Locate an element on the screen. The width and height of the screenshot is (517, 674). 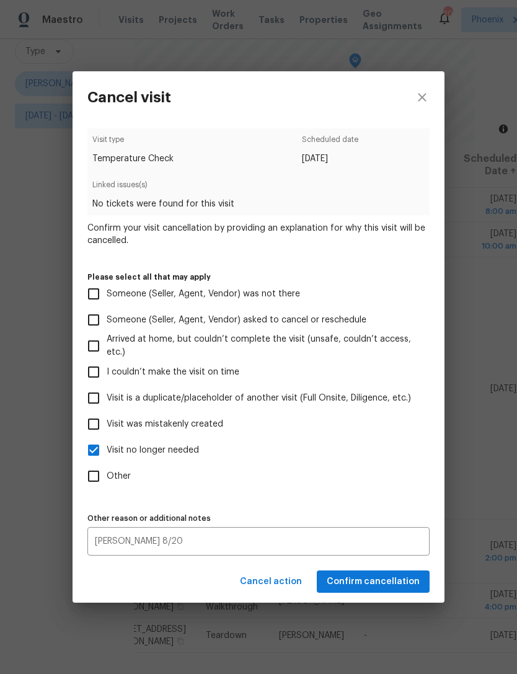
span: Confirm cancellation is located at coordinates (373, 581).